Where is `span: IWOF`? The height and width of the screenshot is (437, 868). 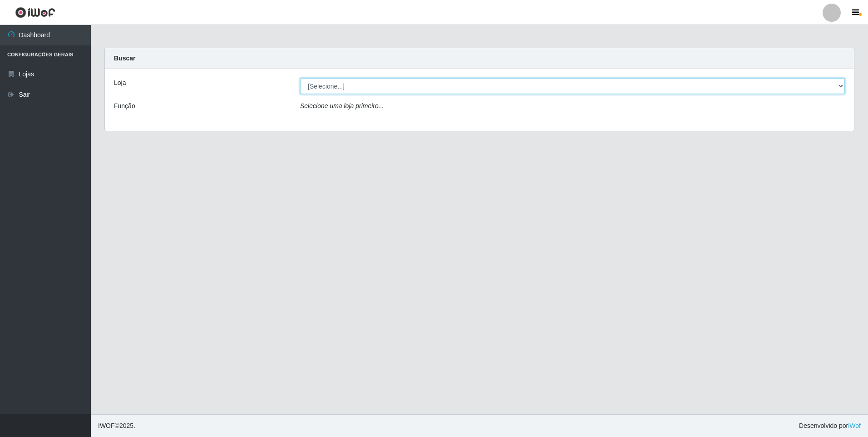
span: IWOF is located at coordinates (106, 426).